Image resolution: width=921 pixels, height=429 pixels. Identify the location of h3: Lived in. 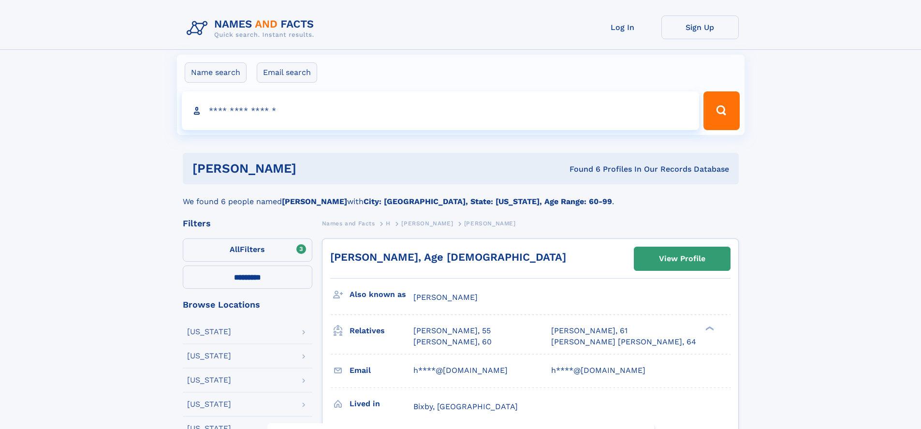
(381, 404).